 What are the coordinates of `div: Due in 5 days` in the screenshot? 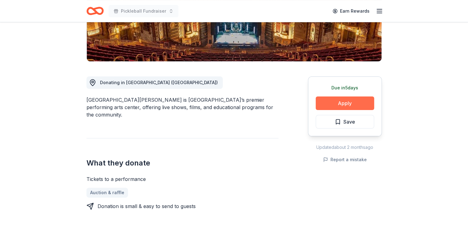 It's located at (345, 88).